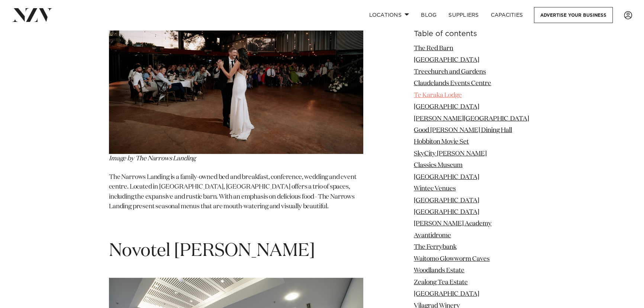 This screenshot has height=308, width=644. I want to click on a: BLOG, so click(429, 15).